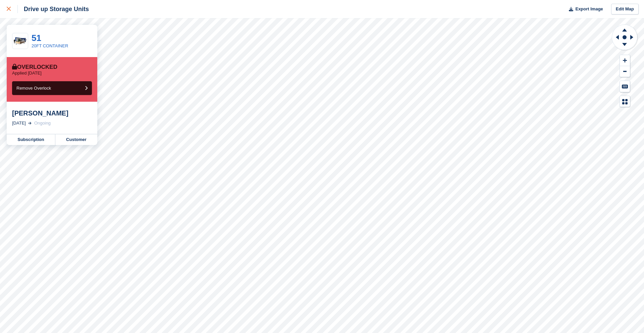 Image resolution: width=644 pixels, height=333 pixels. Describe the element at coordinates (584, 9) in the screenshot. I see `button: Export Image` at that location.